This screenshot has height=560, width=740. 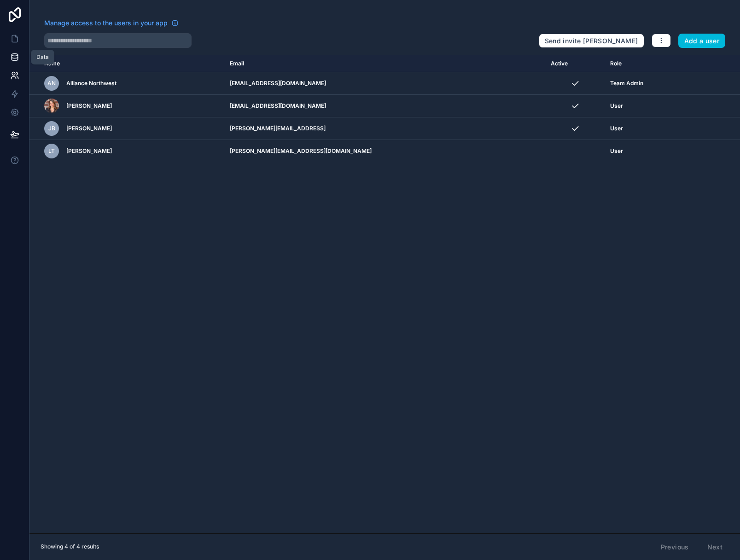 What do you see at coordinates (52, 151) in the screenshot?
I see `span: LT` at bounding box center [52, 151].